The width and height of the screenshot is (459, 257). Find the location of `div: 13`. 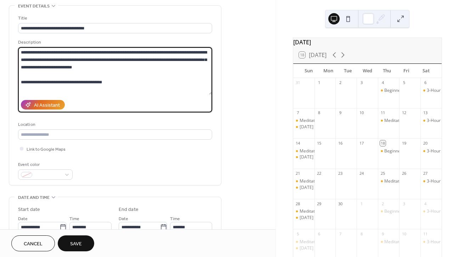

div: 13 is located at coordinates (425, 113).